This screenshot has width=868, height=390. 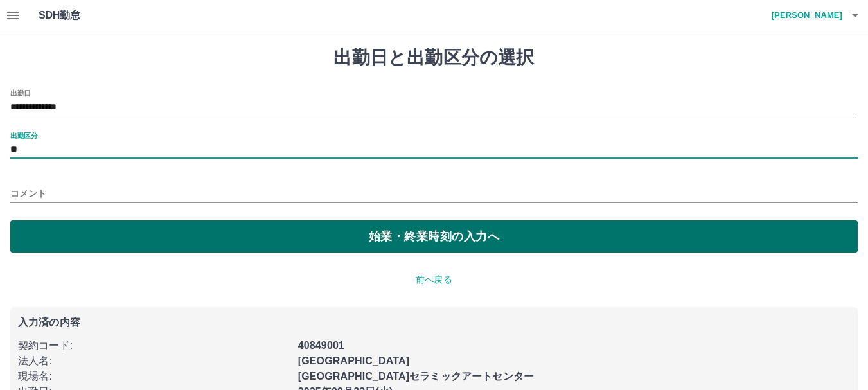 What do you see at coordinates (434, 58) in the screenshot?
I see `h1: 出勤日と出勤区分の選択` at bounding box center [434, 58].